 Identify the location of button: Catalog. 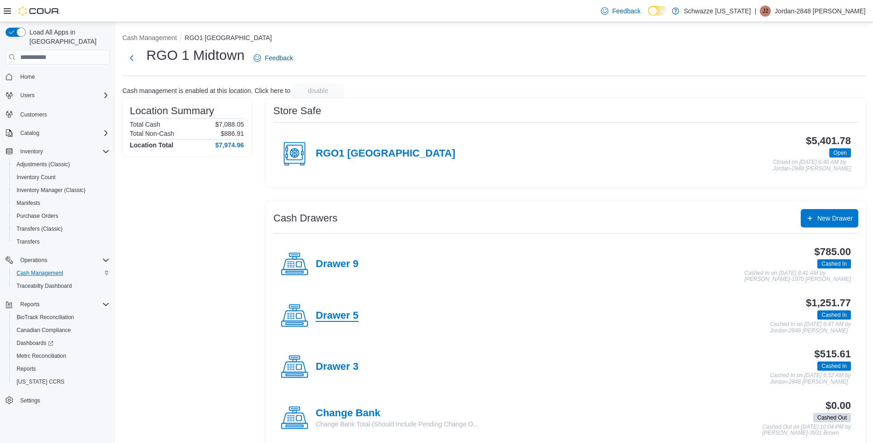
(29, 133).